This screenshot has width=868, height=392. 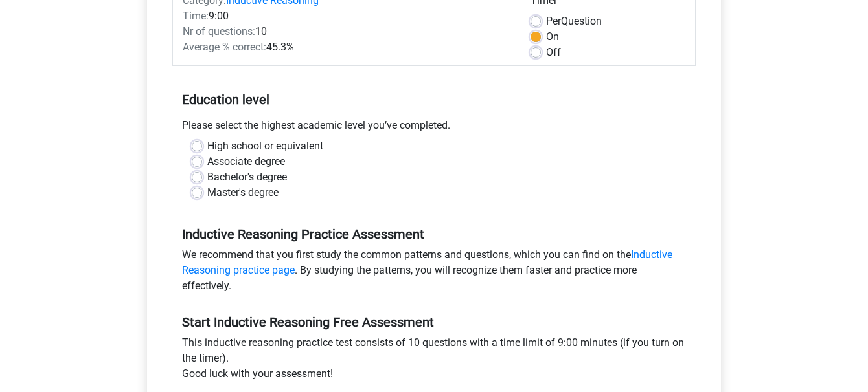 I want to click on label: On, so click(x=553, y=37).